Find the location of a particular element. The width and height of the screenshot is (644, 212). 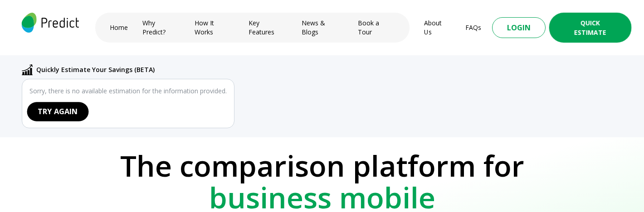

a: How It Works is located at coordinates (214, 28).